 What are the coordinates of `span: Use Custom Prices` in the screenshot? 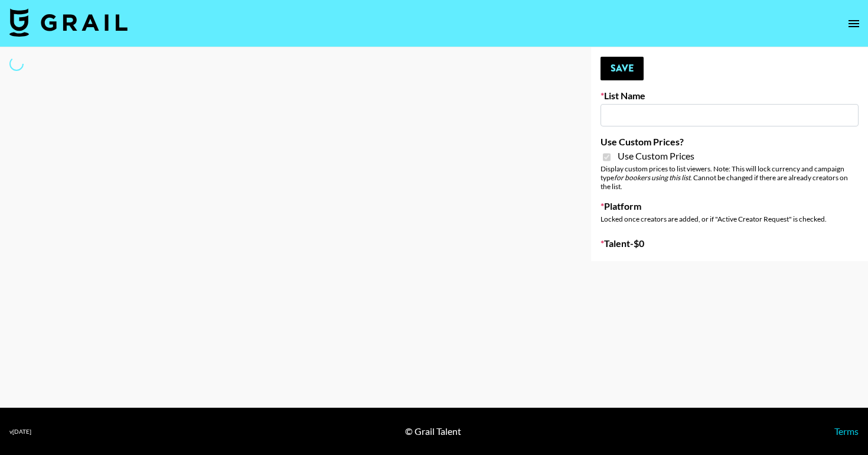 It's located at (656, 156).